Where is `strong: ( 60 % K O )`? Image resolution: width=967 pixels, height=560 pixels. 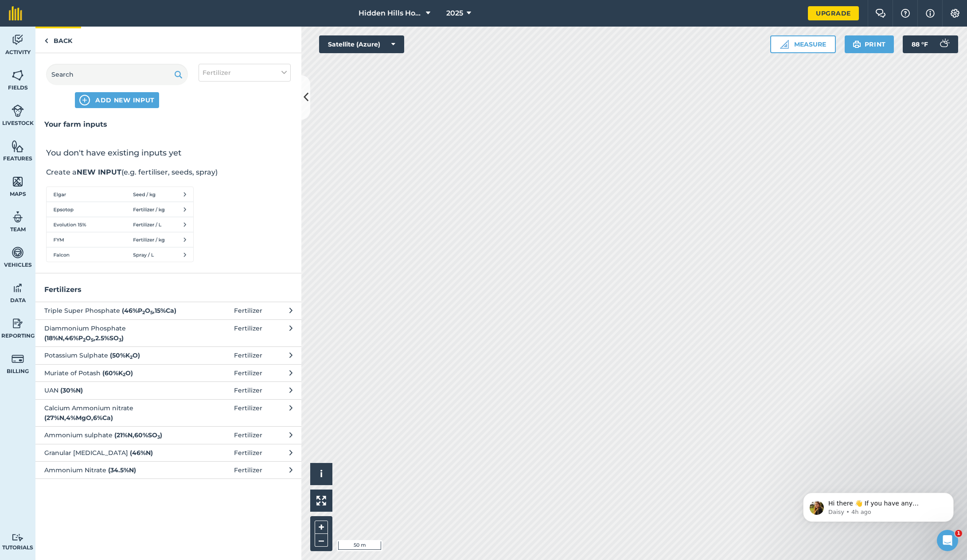
strong: ( 60 % K O ) is located at coordinates (118, 373).